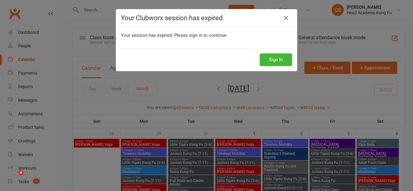 This screenshot has width=413, height=191. I want to click on a: Close, so click(286, 18).